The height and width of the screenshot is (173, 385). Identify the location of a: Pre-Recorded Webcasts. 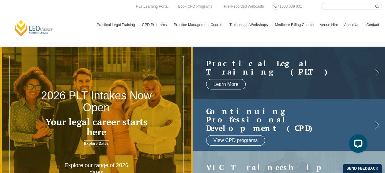
(244, 6).